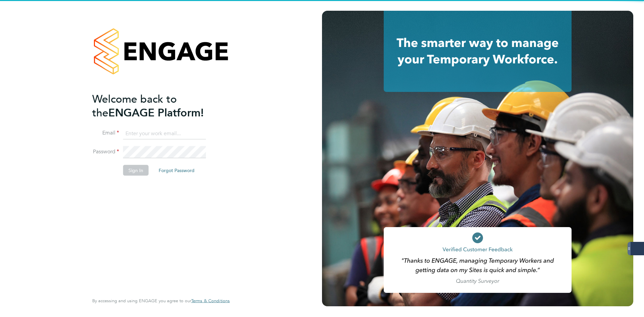 The image size is (644, 317). Describe the element at coordinates (135, 106) in the screenshot. I see `span: Welcome back to the` at that location.